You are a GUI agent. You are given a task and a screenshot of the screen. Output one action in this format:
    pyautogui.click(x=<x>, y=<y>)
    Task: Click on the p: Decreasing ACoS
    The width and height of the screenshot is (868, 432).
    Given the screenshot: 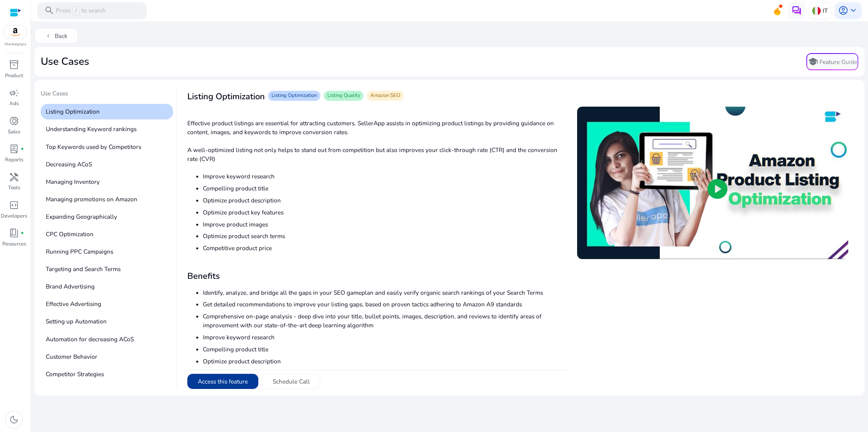 What is the action you would take?
    pyautogui.click(x=107, y=164)
    